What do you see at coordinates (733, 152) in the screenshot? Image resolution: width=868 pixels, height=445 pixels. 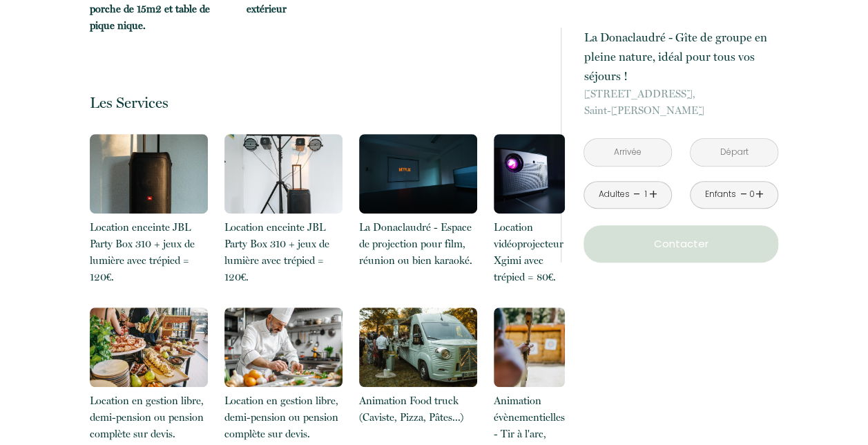 I see `input: Départ` at bounding box center [733, 152].